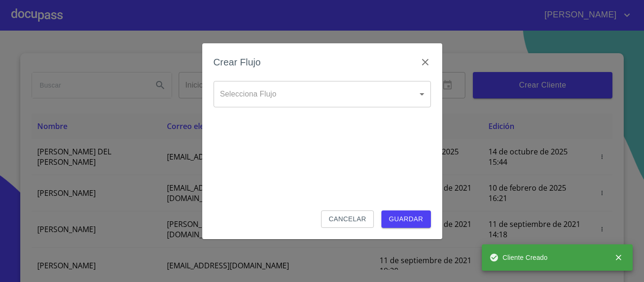 The image size is (644, 282). Describe the element at coordinates (406, 219) in the screenshot. I see `span: Guardar` at that location.